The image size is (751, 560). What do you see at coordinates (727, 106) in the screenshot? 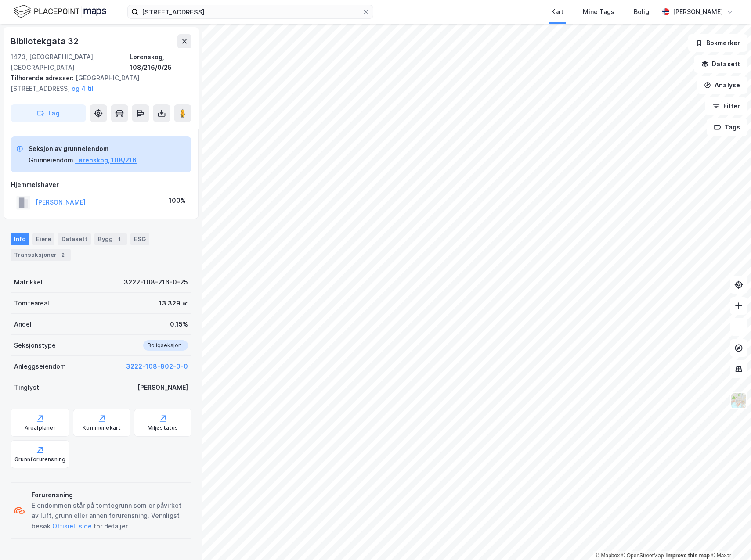
I see `button: Filter` at bounding box center [727, 106].